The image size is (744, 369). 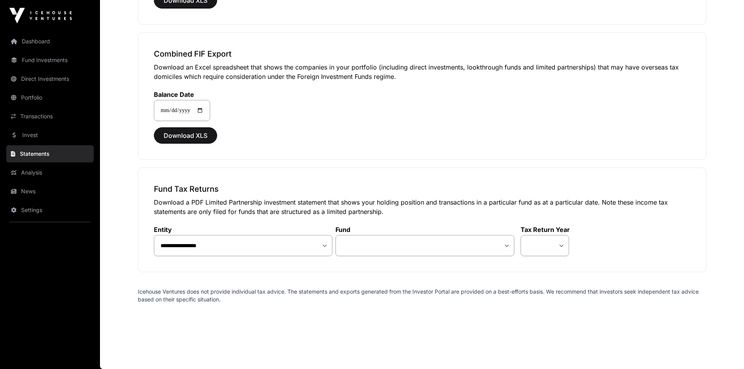 What do you see at coordinates (50, 60) in the screenshot?
I see `a: Fund Investments` at bounding box center [50, 60].